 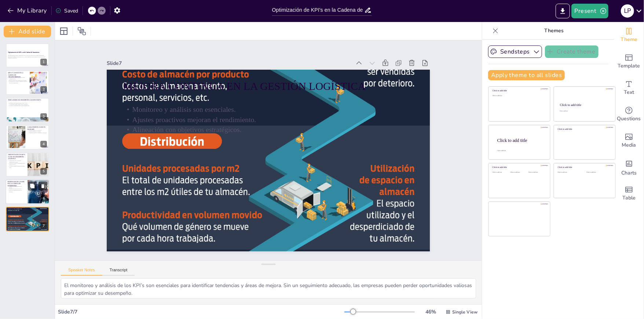 I want to click on strong: Optimización de KPI's en la Cadena de Suministro, so click(x=23, y=53).